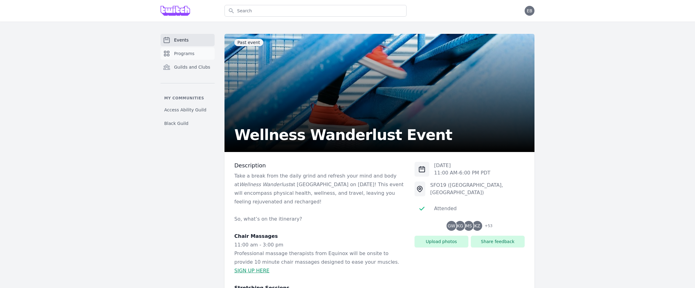 Image resolution: width=695 pixels, height=288 pixels. Describe the element at coordinates (462, 173) in the screenshot. I see `p: 11:00 AM - 6:00 PM PDT` at that location.